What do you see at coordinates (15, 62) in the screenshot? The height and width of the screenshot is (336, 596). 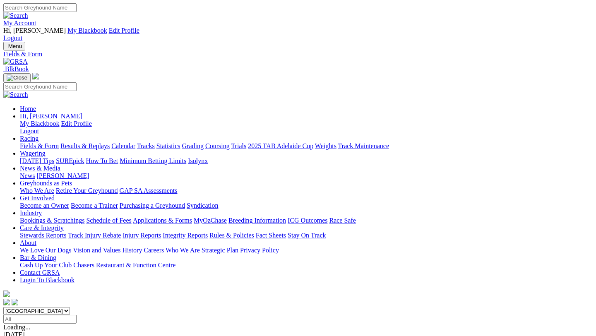 I see `img: GRSA` at bounding box center [15, 62].